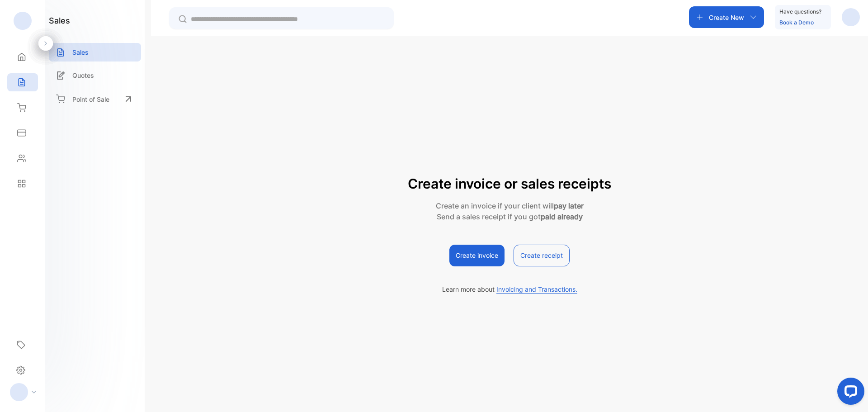  Describe the element at coordinates (91, 99) in the screenshot. I see `p: Point of Sale` at that location.